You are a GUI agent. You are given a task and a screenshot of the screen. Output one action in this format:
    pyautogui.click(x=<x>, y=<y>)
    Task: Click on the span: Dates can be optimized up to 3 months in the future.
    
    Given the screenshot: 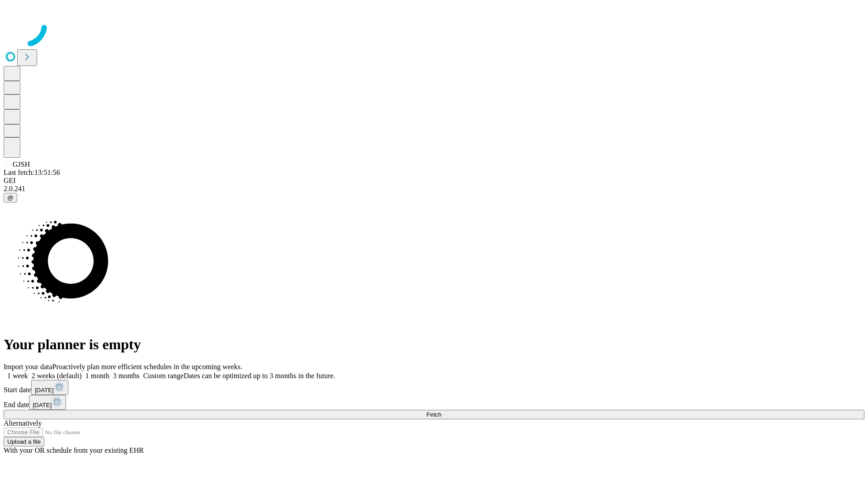 What is the action you would take?
    pyautogui.click(x=259, y=375)
    